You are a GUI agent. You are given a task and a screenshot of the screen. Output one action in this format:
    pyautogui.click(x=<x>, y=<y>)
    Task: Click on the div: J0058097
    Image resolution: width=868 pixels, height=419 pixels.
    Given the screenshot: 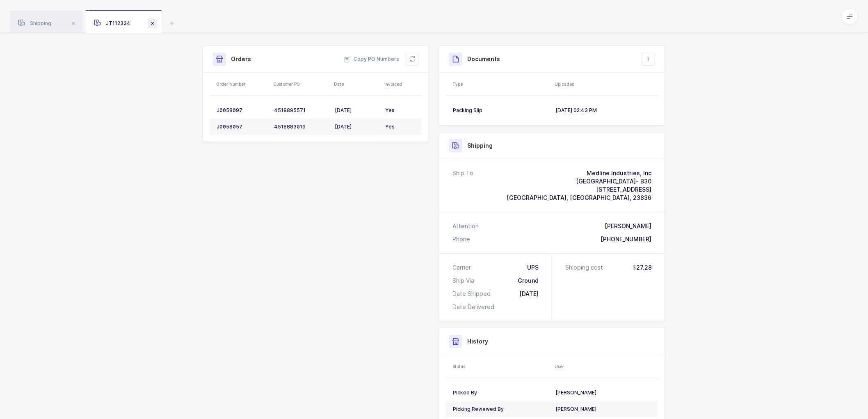 What is the action you would take?
    pyautogui.click(x=242, y=110)
    